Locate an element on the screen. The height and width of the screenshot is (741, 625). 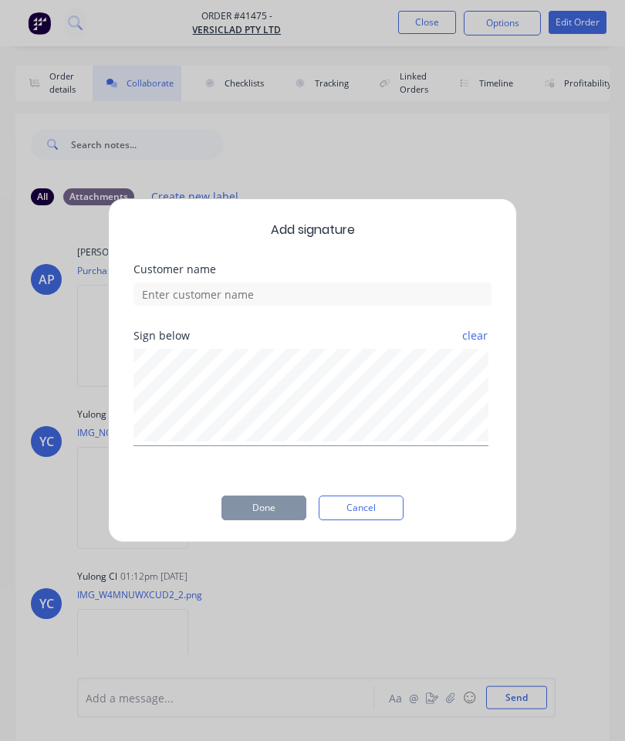
button: Done is located at coordinates (264, 508).